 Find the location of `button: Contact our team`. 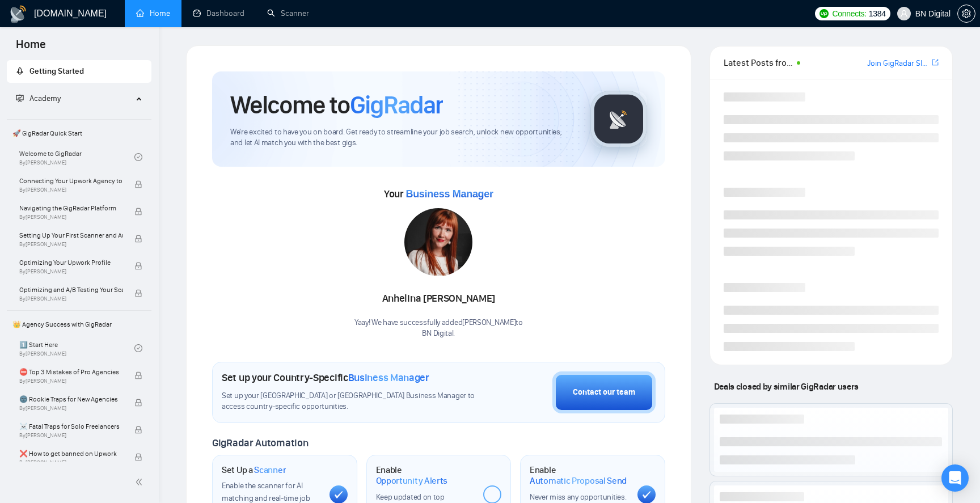

button: Contact our team is located at coordinates (604, 392).